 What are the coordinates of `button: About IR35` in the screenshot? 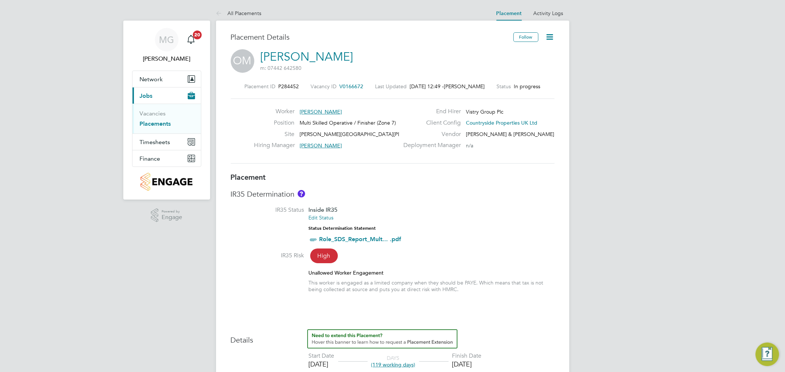 It's located at (301, 194).